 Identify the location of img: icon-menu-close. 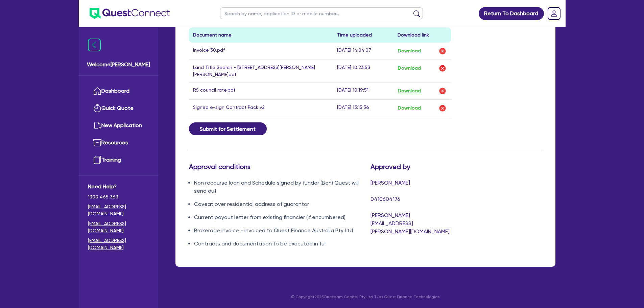
(94, 45).